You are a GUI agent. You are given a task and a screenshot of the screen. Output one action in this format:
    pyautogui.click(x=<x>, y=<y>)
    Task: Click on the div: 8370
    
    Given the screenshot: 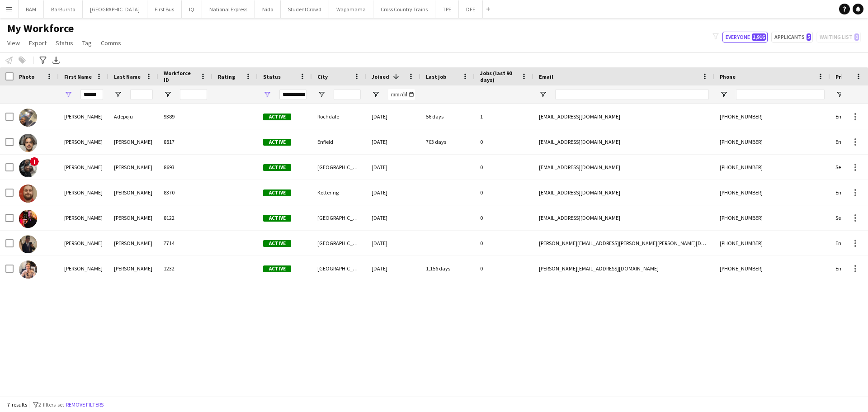 What is the action you would take?
    pyautogui.click(x=185, y=192)
    